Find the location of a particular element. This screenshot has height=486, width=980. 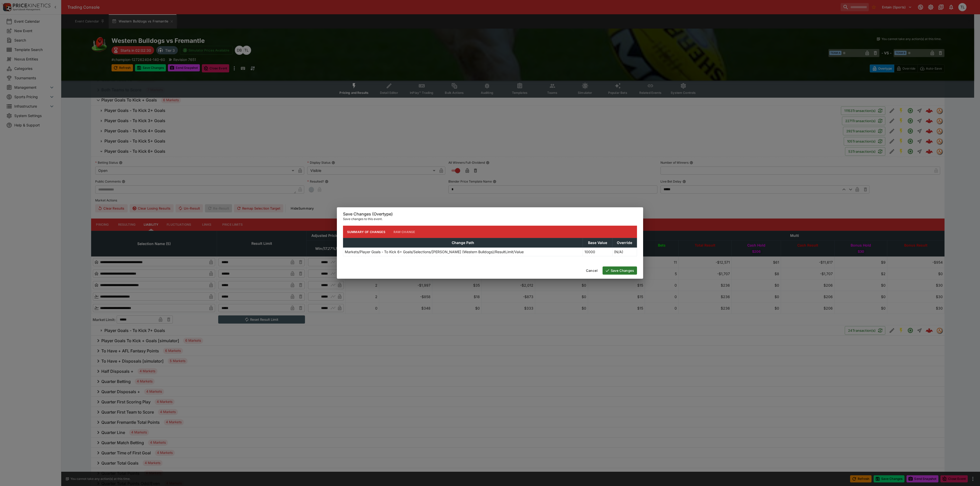

button: Summary of Changes is located at coordinates (366, 232).